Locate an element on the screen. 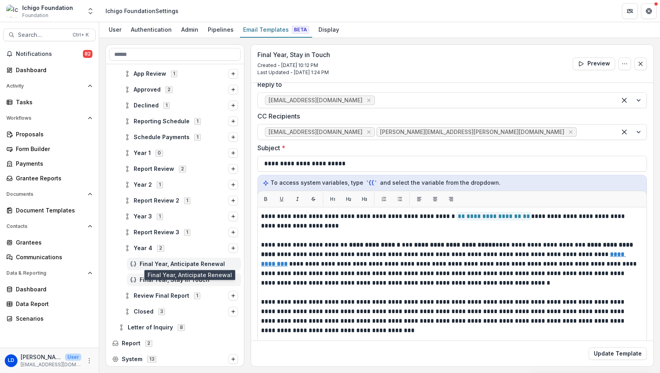  p: User is located at coordinates (73, 357).